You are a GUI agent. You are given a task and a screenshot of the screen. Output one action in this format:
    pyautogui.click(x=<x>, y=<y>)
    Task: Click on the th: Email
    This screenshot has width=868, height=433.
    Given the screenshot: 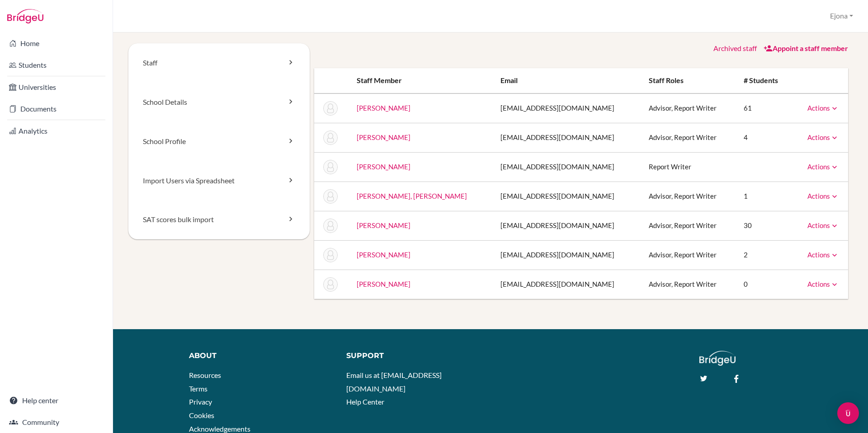 What is the action you would take?
    pyautogui.click(x=567, y=81)
    